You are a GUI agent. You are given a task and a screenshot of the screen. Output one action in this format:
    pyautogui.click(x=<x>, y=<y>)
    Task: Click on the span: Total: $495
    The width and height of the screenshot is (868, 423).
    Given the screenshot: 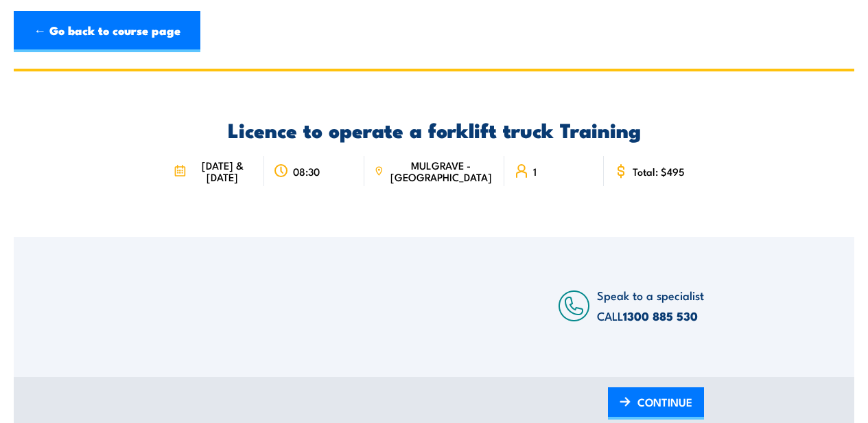 What is the action you would take?
    pyautogui.click(x=658, y=171)
    